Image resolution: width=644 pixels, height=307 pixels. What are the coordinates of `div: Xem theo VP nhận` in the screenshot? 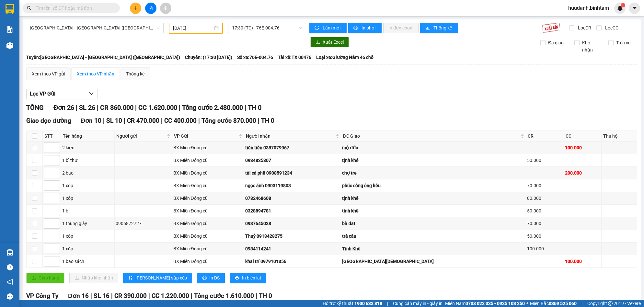 It's located at (96, 74).